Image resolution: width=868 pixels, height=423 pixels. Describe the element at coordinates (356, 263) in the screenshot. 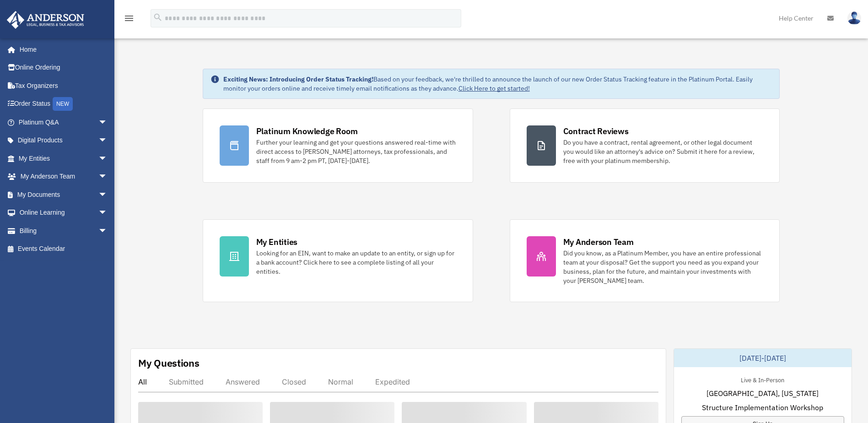

I see `div: Looking for an EIN, want to make an update to an entity, or sign up for a bank account? Click her...` at that location.